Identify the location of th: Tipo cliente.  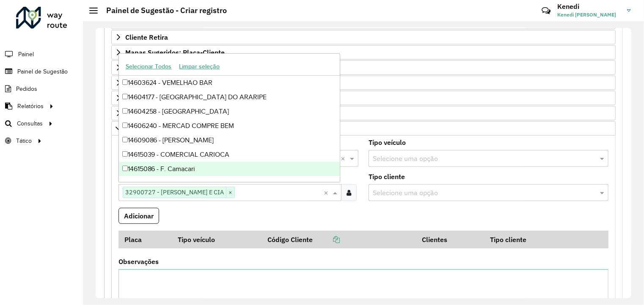
(528, 239).